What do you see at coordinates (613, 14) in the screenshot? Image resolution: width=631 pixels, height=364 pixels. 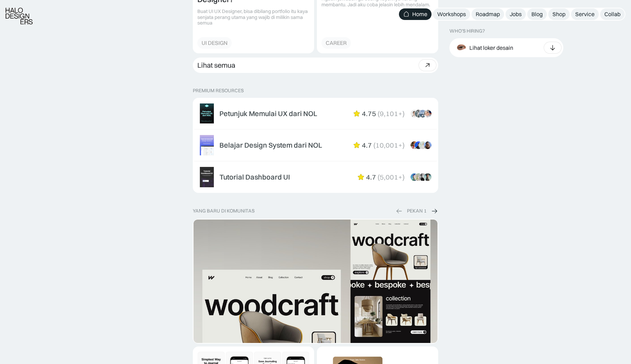 I see `div: Collab` at bounding box center [613, 14].